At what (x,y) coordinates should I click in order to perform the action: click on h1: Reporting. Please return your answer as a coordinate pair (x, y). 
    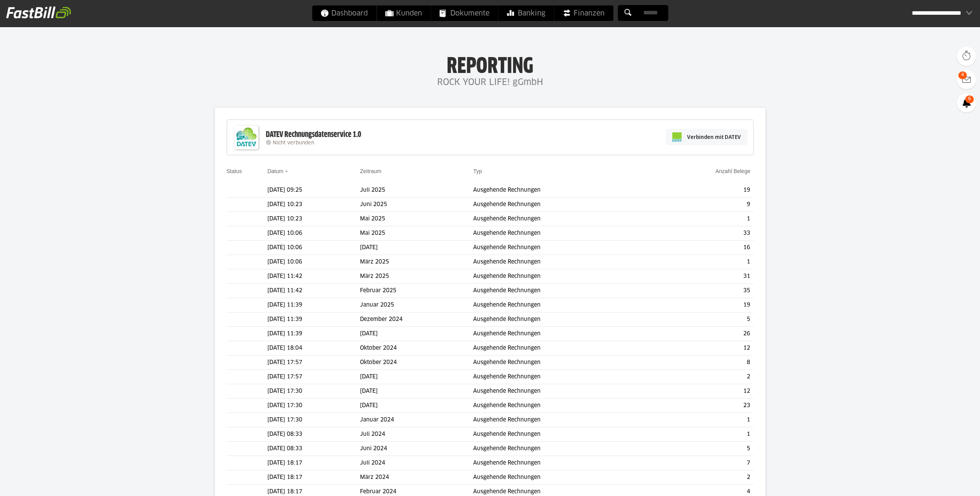
    Looking at the image, I should click on (490, 65).